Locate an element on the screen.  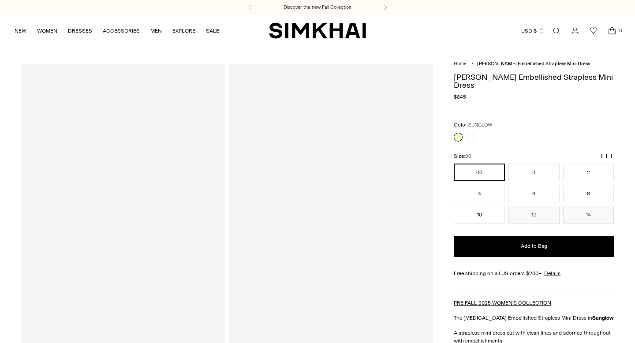
label: Color: is located at coordinates (473, 125).